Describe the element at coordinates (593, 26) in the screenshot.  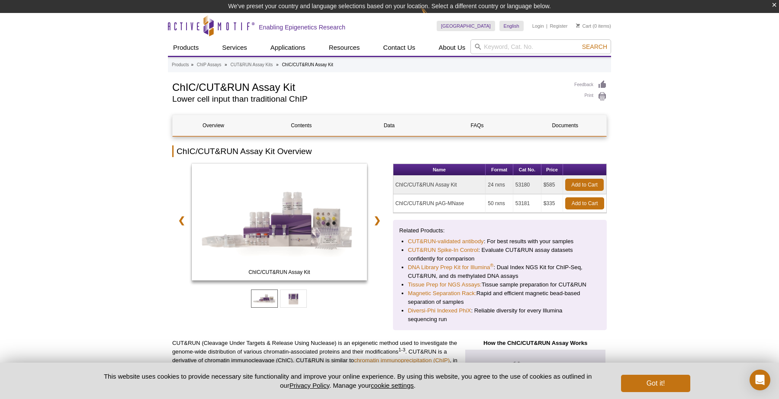
I see `li: (0 items)` at that location.